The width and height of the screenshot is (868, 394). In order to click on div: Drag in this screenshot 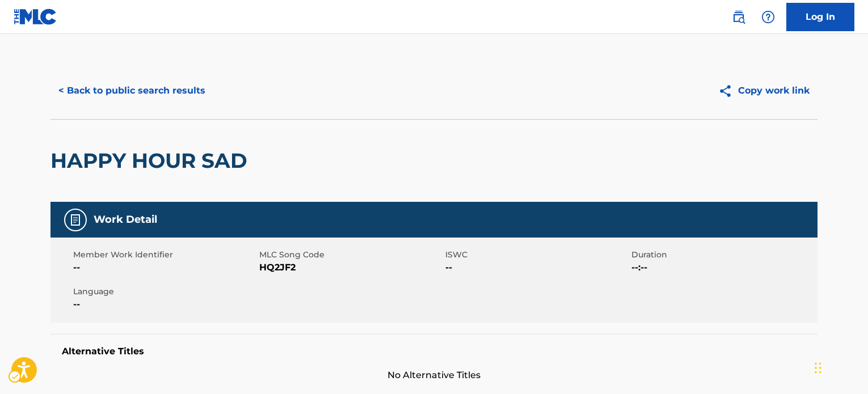, I will do `click(818, 368)`.